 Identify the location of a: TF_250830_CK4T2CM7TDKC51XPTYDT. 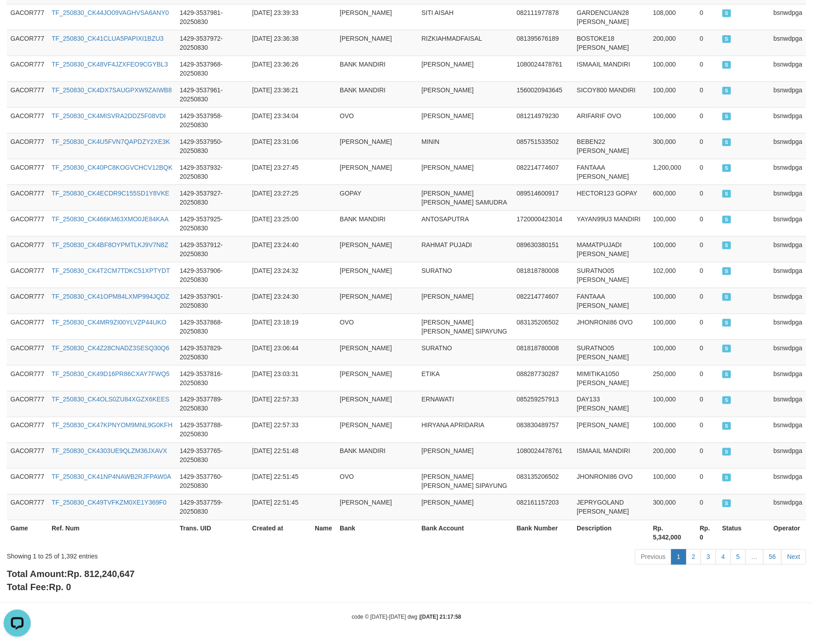
(110, 270).